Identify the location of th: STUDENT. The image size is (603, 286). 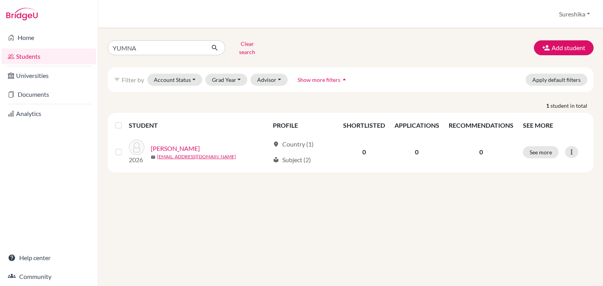
(198, 126).